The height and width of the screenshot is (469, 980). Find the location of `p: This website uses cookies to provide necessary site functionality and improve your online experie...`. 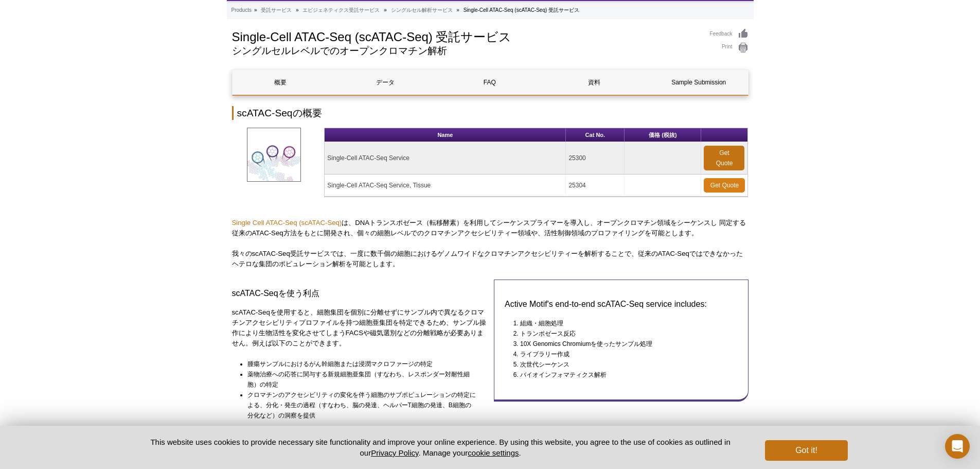

p: This website uses cookies to provide necessary site functionality and improve your online experie... is located at coordinates (440, 447).